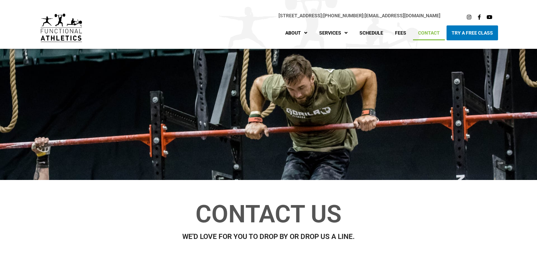 The height and width of the screenshot is (262, 537). I want to click on a: Schedule, so click(371, 33).